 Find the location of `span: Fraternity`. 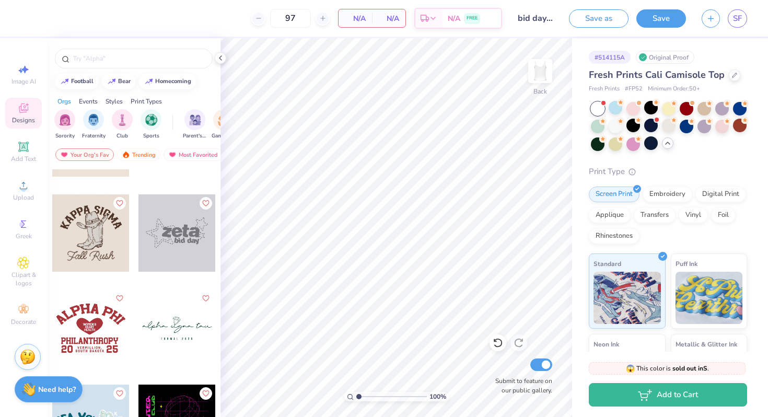

span: Fraternity is located at coordinates (94, 136).